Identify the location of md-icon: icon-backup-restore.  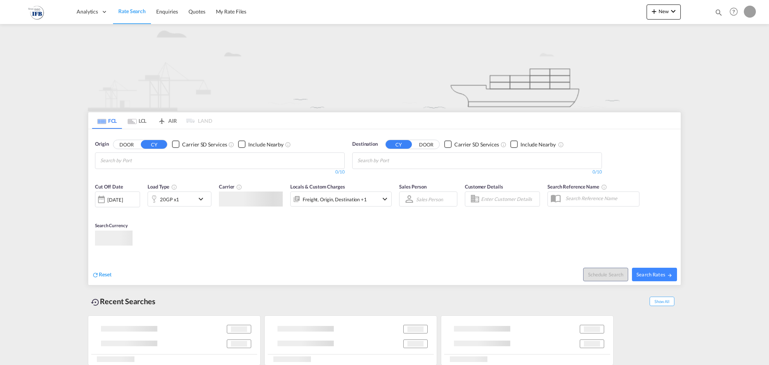
(95, 302).